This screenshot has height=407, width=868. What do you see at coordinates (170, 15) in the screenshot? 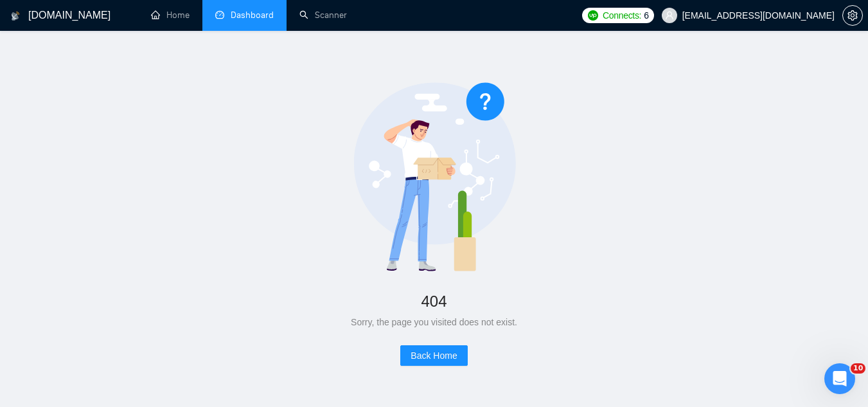
I see `a: homeHome` at bounding box center [170, 15].